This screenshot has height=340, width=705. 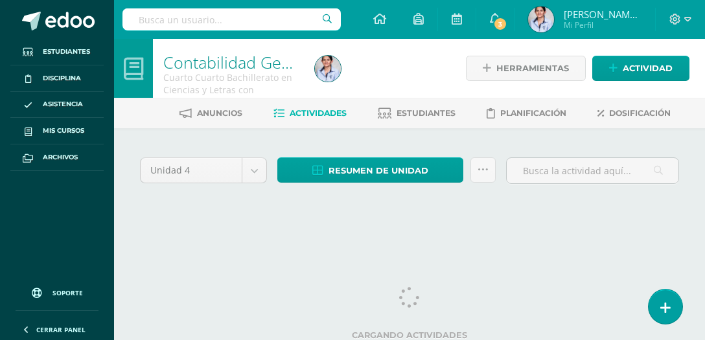 I want to click on span: Unidad 4, so click(x=191, y=171).